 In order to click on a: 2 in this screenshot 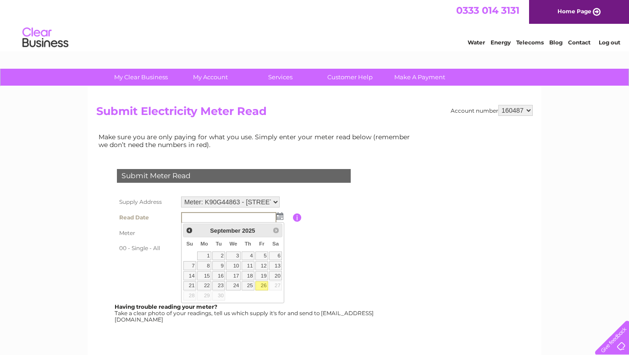, I will do `click(219, 256)`.